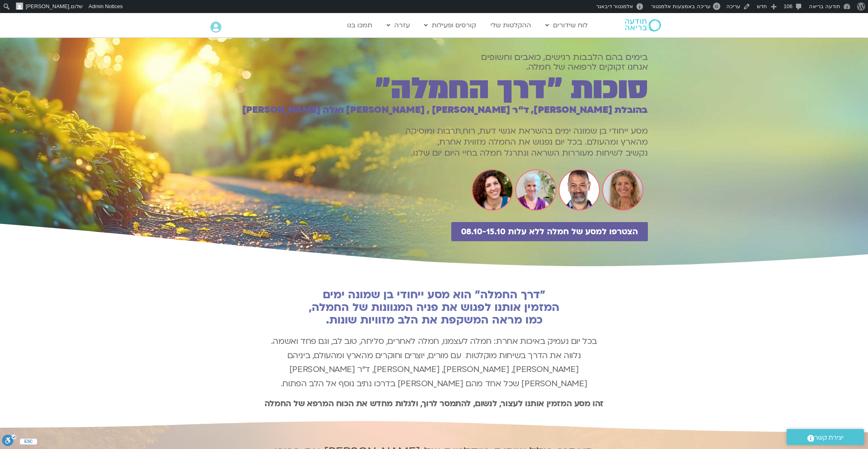 Image resolution: width=868 pixels, height=449 pixels. I want to click on p: מסע ייחודי בן שמונה ימים בהשראת אנשי דעת, רוח,תרבות ומוסיקה מהארץ ומהעולם. בכל יום נפגוש את החמלה..., so click(434, 141).